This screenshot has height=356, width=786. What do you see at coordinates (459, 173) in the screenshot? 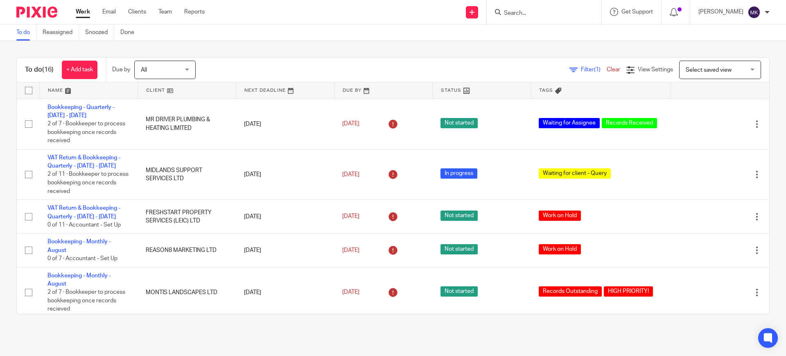
I see `span: In progress` at bounding box center [459, 173].